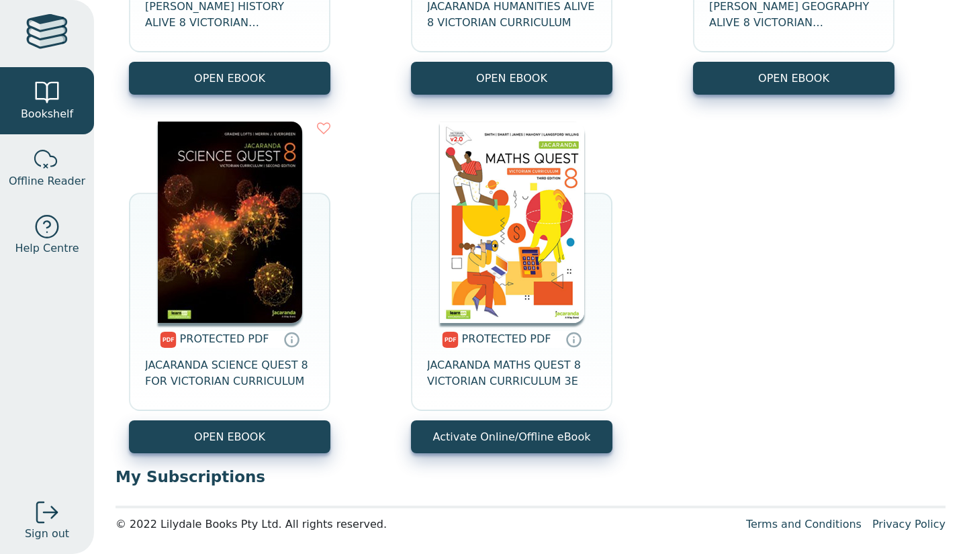 The width and height of the screenshot is (967, 554). Describe the element at coordinates (46, 248) in the screenshot. I see `span: Help Centre` at that location.